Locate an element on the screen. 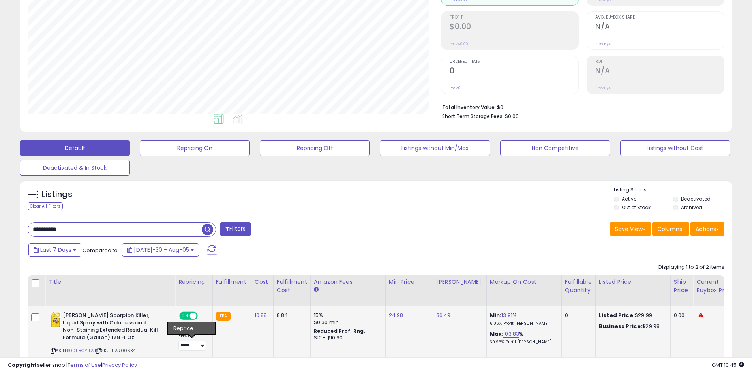 This screenshot has width=752, height=373. div: 15% is located at coordinates (347, 315).